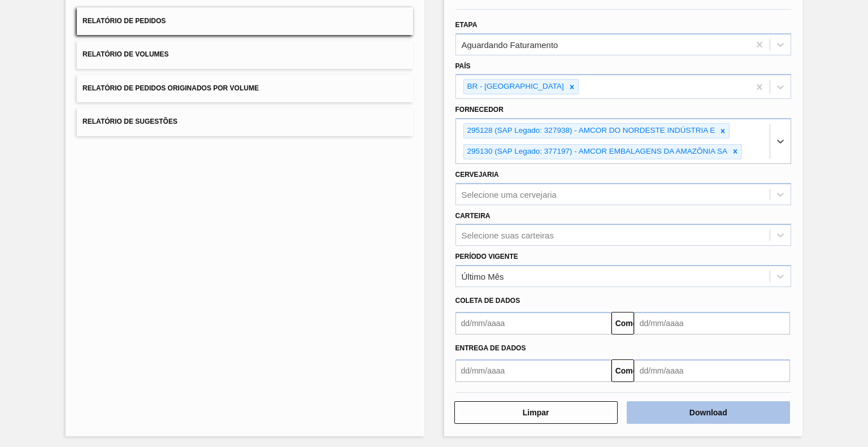  I want to click on font: País, so click(463, 66).